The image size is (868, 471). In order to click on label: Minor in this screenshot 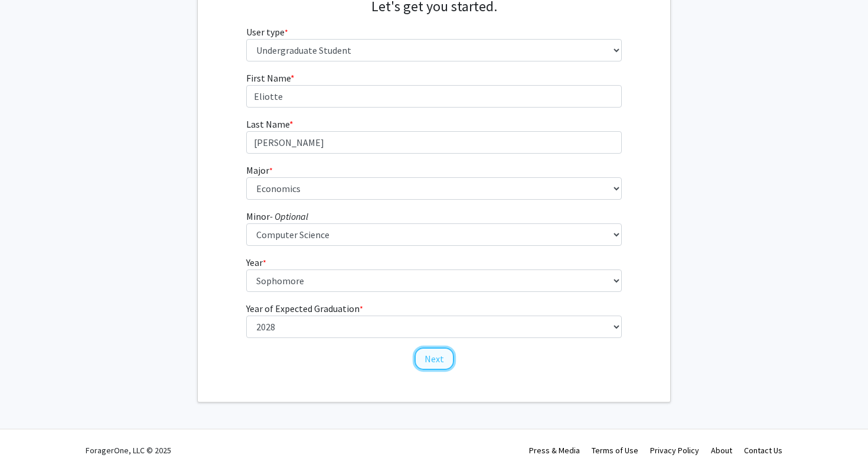, I will do `click(277, 216)`.